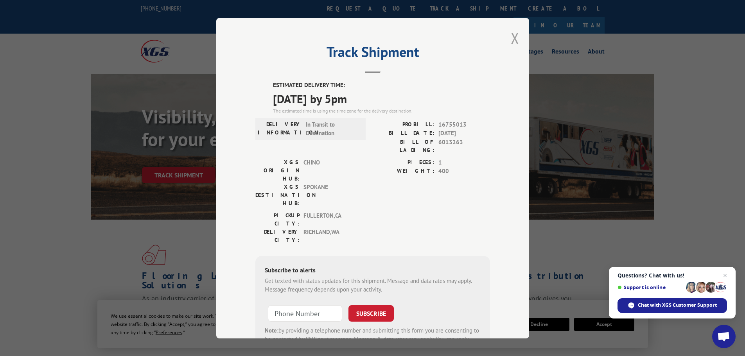 The image size is (745, 356). I want to click on label: XGS ORIGIN HUB:, so click(277, 170).